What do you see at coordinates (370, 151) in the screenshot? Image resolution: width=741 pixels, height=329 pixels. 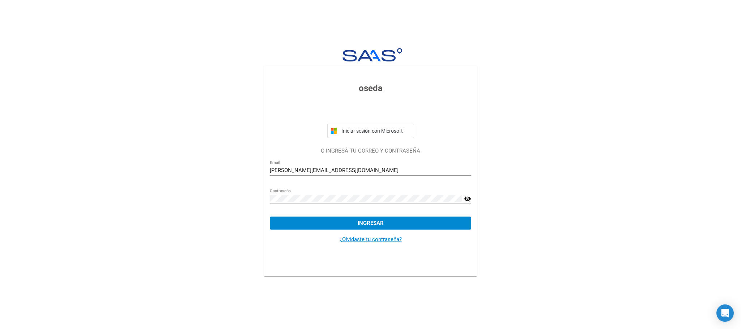 I see `p: O INGRESÁ TU CORREO Y CONTRASEÑA` at bounding box center [370, 151].